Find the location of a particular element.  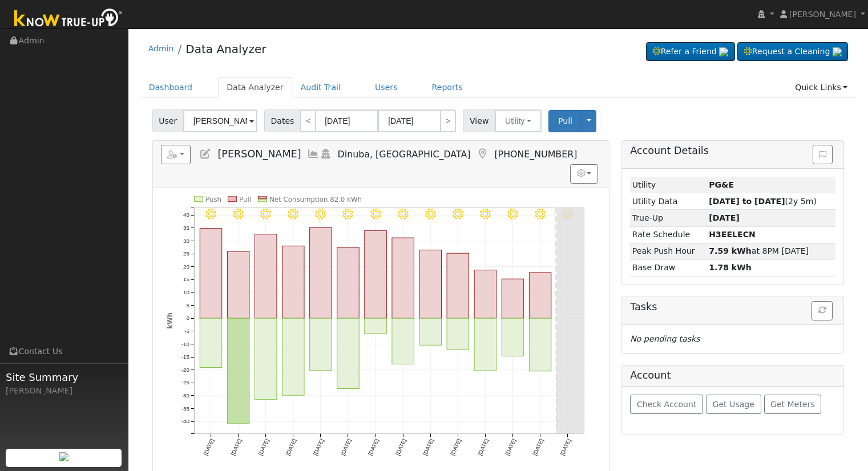

i: 8/29 - Clear is located at coordinates (293, 213).